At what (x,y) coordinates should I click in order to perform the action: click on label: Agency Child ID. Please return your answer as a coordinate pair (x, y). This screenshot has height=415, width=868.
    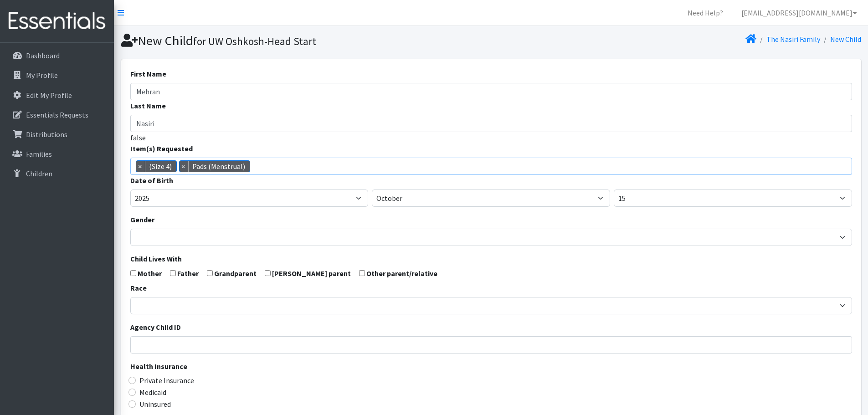
    Looking at the image, I should click on (155, 327).